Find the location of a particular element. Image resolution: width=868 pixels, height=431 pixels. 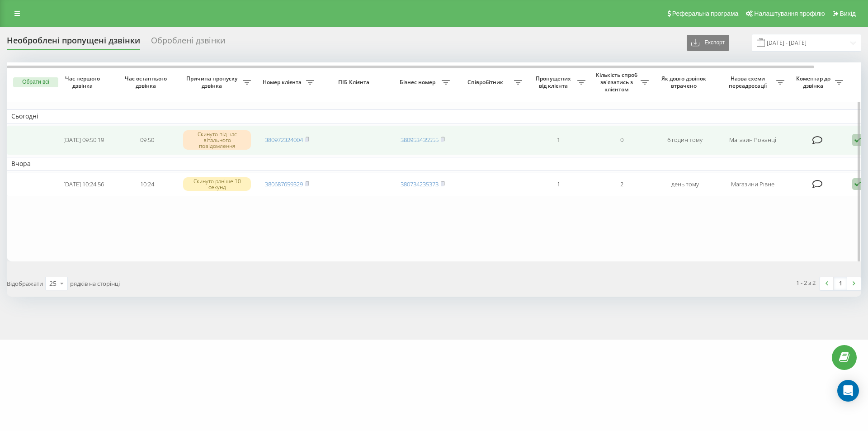

span: Назва схеми переадресації is located at coordinates (749, 82).